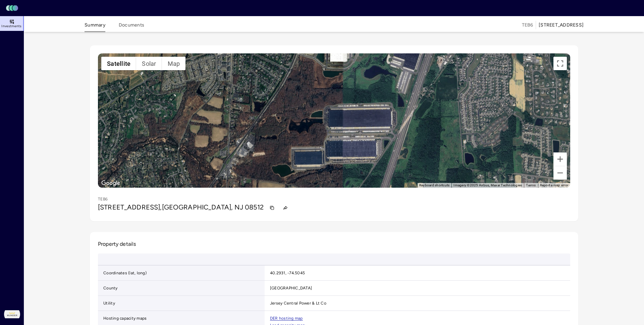  Describe the element at coordinates (103, 199) in the screenshot. I see `p: TEB6` at that location.